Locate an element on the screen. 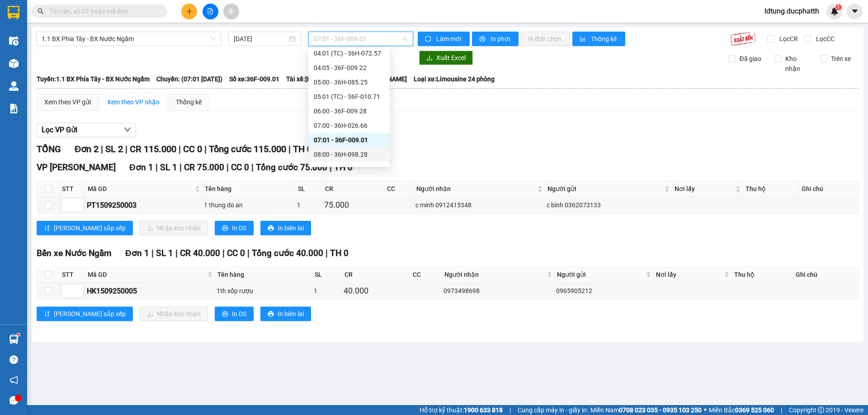 The width and height of the screenshot is (868, 415). div: 05:01 (TC) - 36F-010.71 is located at coordinates (349, 97).